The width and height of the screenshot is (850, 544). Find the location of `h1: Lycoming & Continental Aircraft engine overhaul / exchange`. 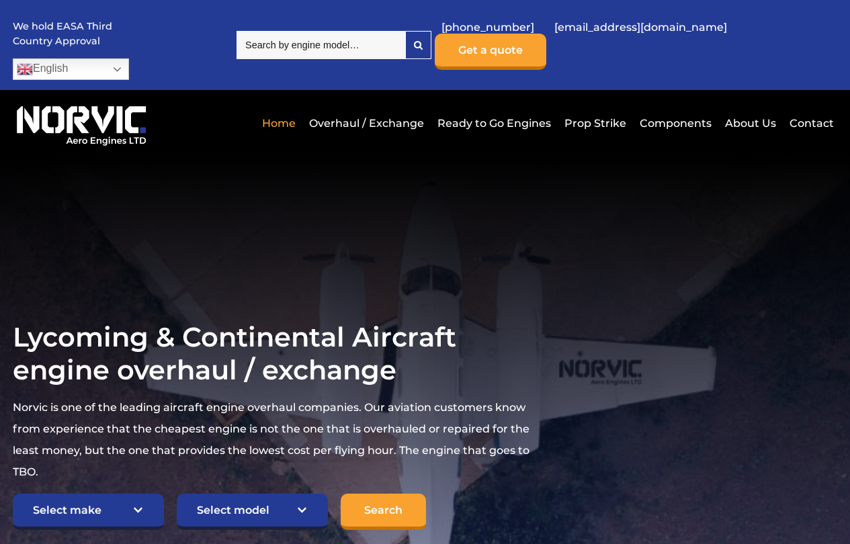

h1: Lycoming & Continental Aircraft engine overhaul / exchange is located at coordinates (281, 353).